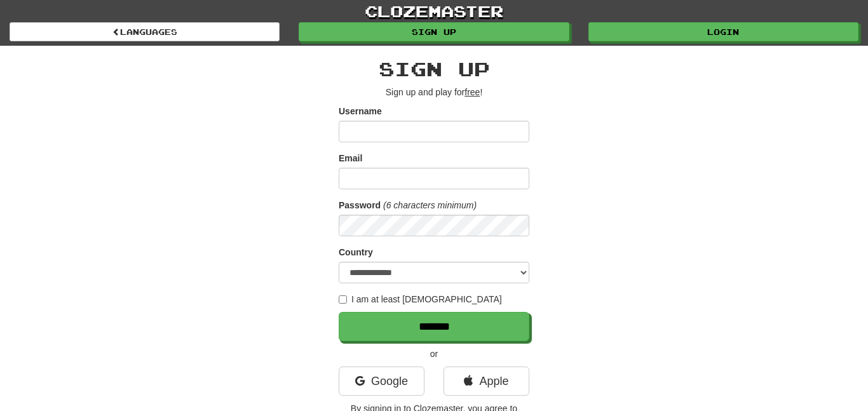 This screenshot has width=868, height=411. What do you see at coordinates (486, 381) in the screenshot?
I see `a: Apple` at bounding box center [486, 381].